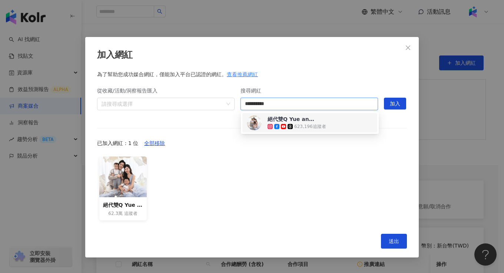 Image resolution: width=504 pixels, height=273 pixels. What do you see at coordinates (309, 104) in the screenshot?
I see `input: 搜尋網紅` at bounding box center [309, 104].